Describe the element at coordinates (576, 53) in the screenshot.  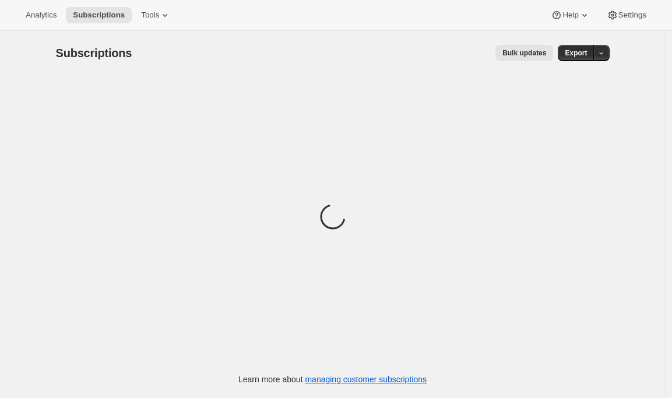
I see `button: Export` at that location.